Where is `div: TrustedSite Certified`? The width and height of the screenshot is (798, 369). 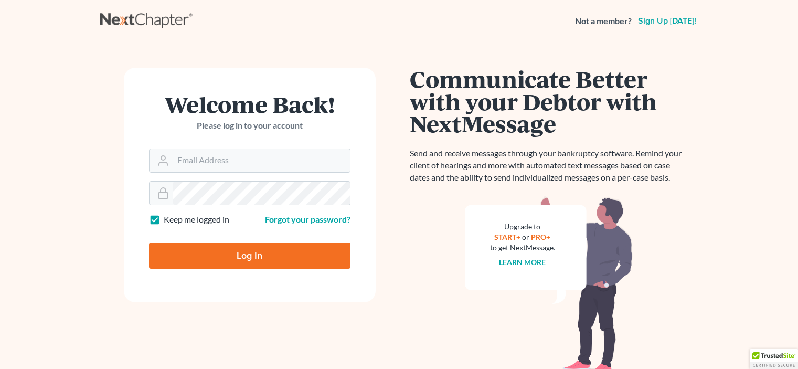 div: TrustedSite Certified is located at coordinates (774, 359).